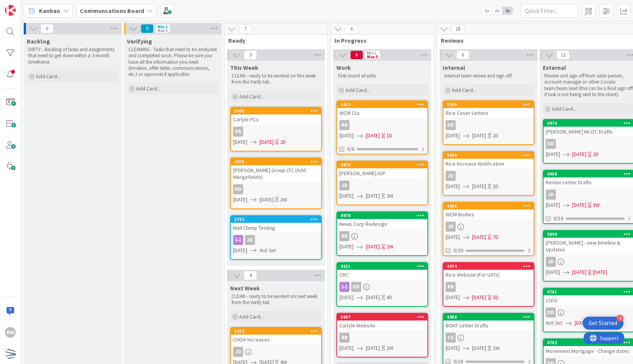 This screenshot has height=364, width=633. I want to click on span: 4, so click(250, 276).